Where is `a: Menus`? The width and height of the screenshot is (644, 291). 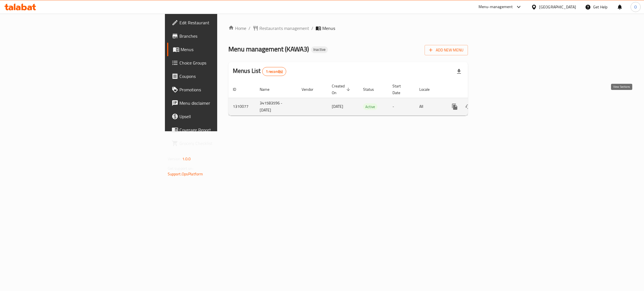 a: Menus is located at coordinates (220, 50).